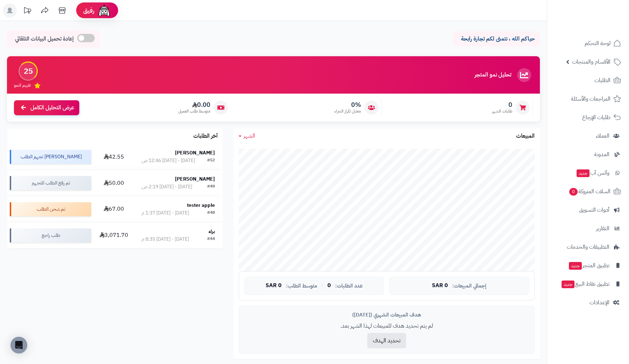 This screenshot has height=364, width=629. I want to click on img: ai-face.png, so click(105, 10).